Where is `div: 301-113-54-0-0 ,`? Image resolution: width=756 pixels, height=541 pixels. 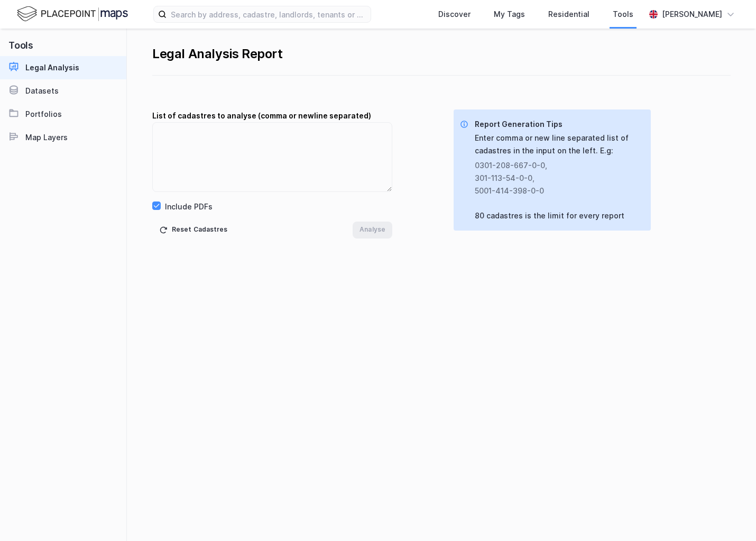 div: 301-113-54-0-0 , is located at coordinates (554, 178).